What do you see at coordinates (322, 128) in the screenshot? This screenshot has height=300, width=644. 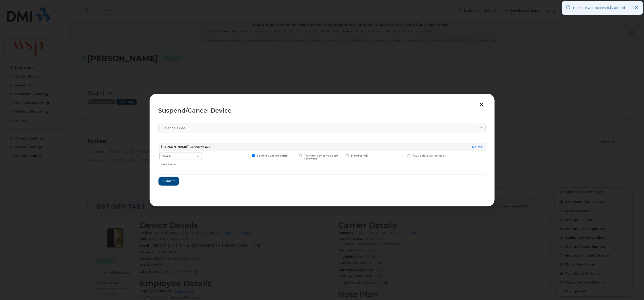 I see `a: Select device` at bounding box center [322, 128].